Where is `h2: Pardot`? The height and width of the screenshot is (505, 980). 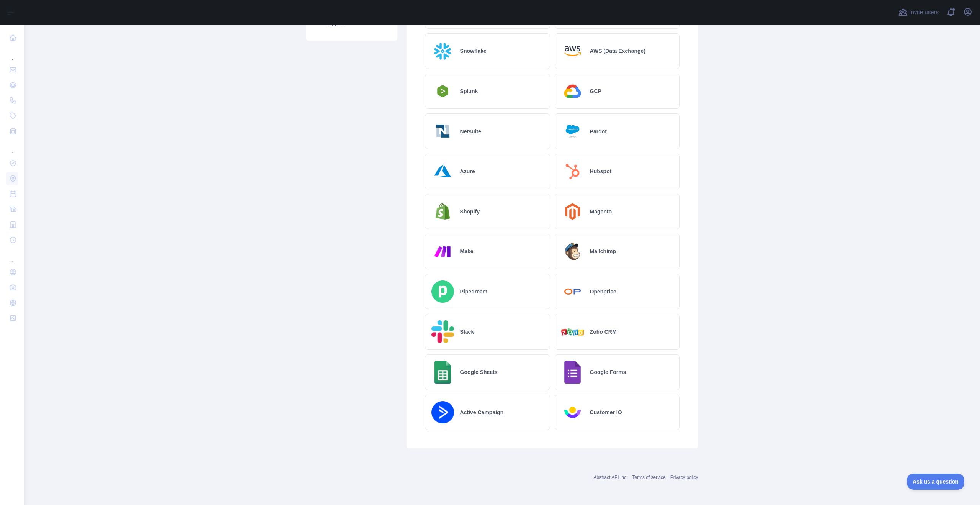 h2: Pardot is located at coordinates (598, 131).